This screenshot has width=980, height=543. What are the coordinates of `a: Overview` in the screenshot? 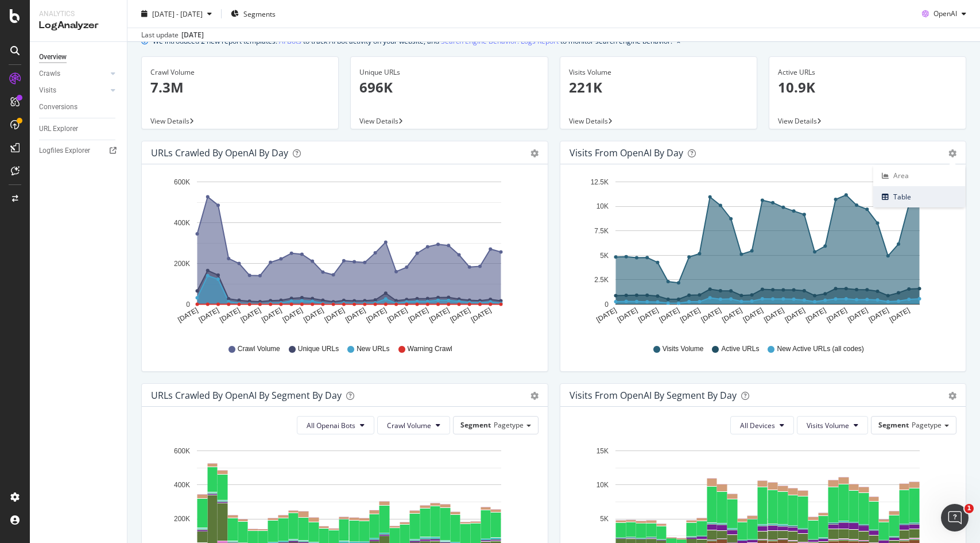 It's located at (78, 57).